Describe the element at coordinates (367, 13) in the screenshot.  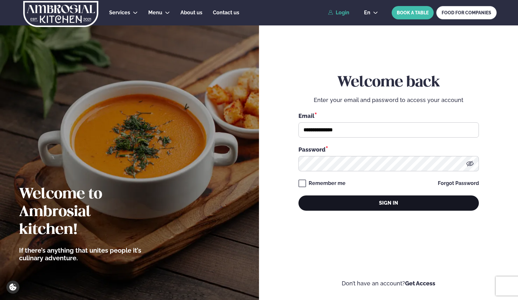
I see `span: en` at that location.